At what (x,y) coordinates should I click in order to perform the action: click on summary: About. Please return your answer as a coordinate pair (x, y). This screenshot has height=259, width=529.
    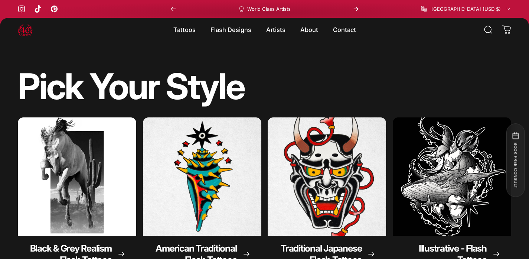
    Looking at the image, I should click on (309, 30).